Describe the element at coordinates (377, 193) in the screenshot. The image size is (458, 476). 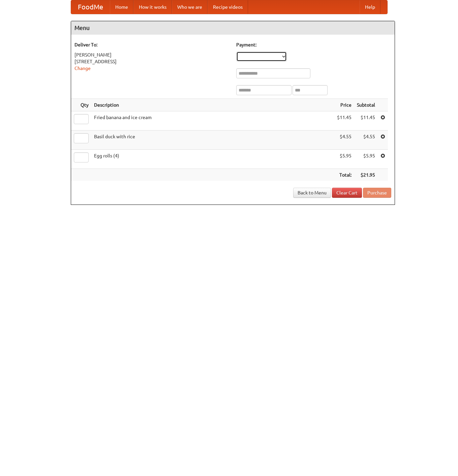
I see `button: Purchase` at that location.